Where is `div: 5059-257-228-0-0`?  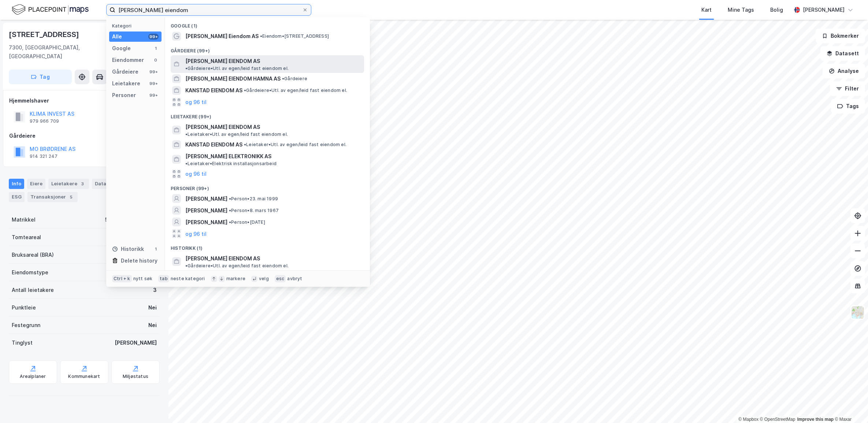
div: 5059-257-228-0-0 is located at coordinates (131, 219).